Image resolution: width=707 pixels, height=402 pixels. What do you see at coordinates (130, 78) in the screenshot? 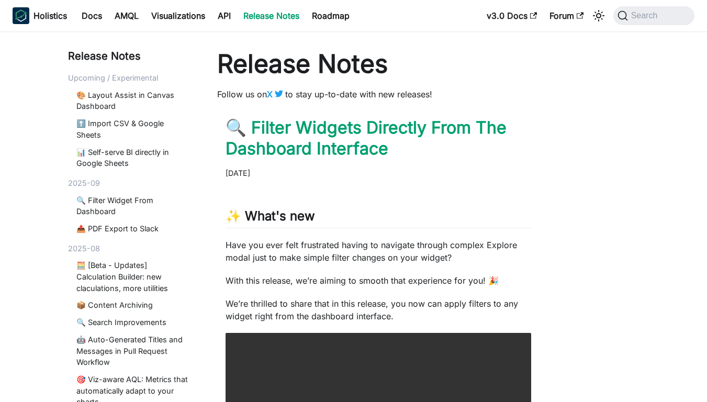
I see `div: Upcoming / Experimental` at bounding box center [130, 78].